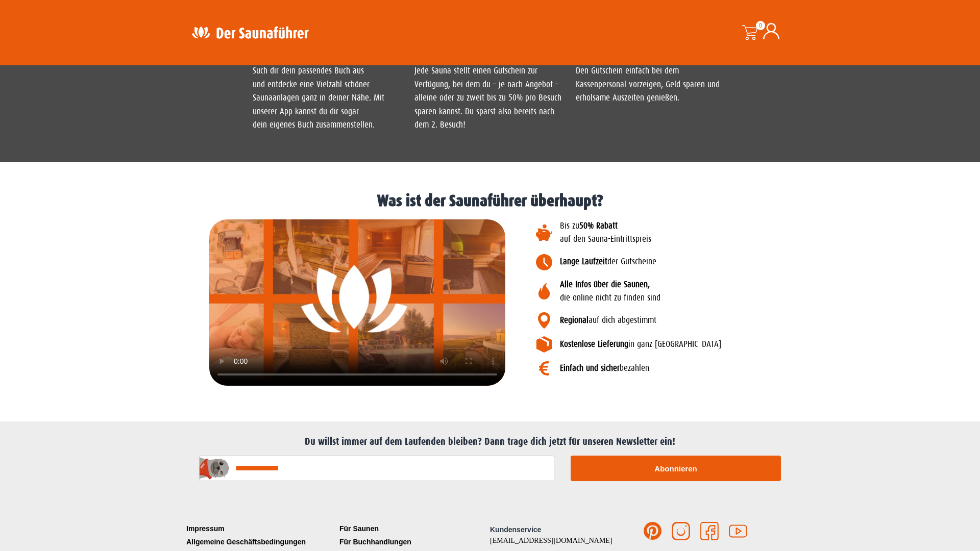  I want to click on span: 0, so click(761, 26).